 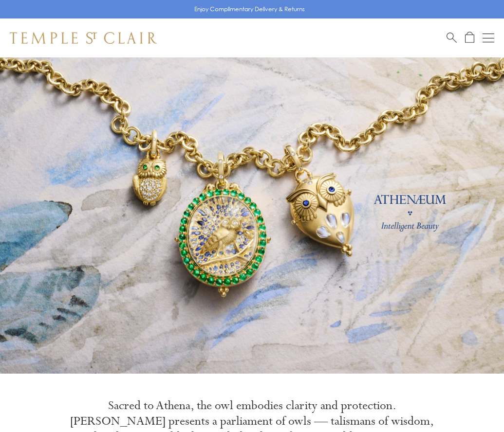 What do you see at coordinates (83, 38) in the screenshot?
I see `img: Temple St. Clair` at bounding box center [83, 38].